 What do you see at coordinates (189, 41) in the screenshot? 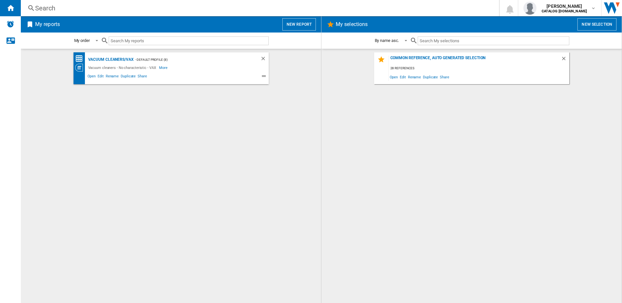
I see `input: Search My reports` at bounding box center [189, 41].